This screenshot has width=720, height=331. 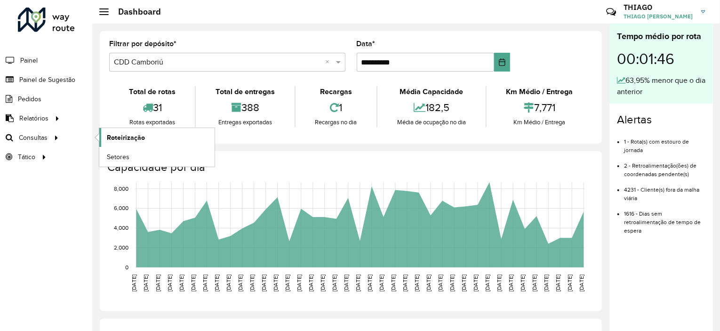 What do you see at coordinates (502, 62) in the screenshot?
I see `button: Choose Date` at bounding box center [502, 62].